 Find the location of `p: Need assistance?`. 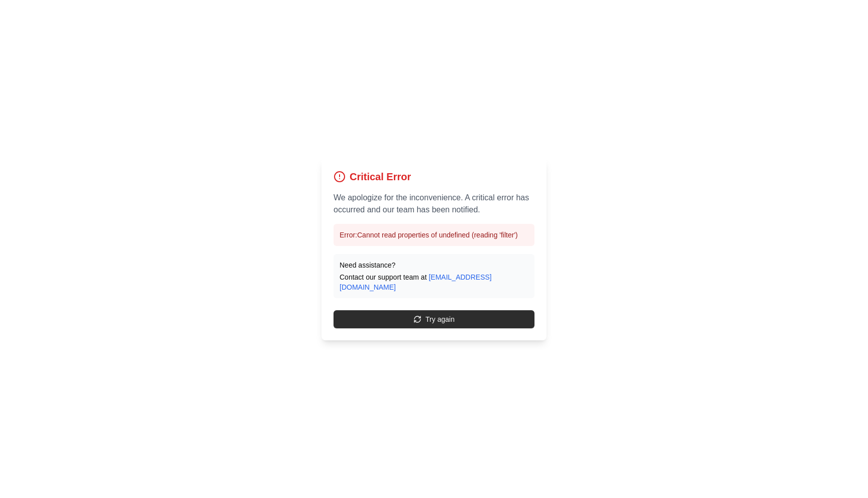

p: Need assistance? is located at coordinates (434, 265).